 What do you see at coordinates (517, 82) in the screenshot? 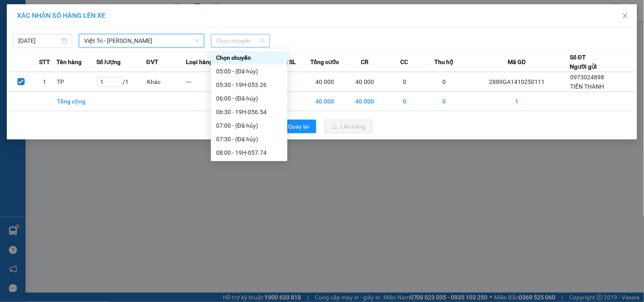
I see `td: 2889GA1410250111` at bounding box center [517, 82].